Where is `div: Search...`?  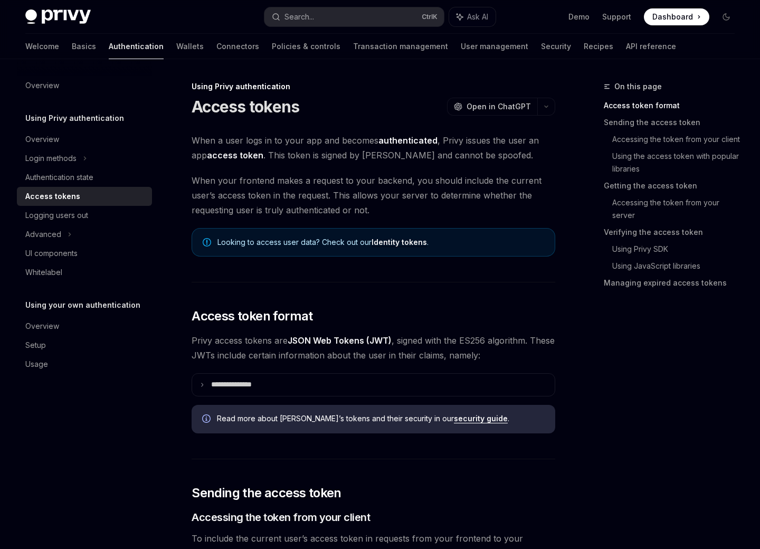
div: Search... is located at coordinates (299, 17).